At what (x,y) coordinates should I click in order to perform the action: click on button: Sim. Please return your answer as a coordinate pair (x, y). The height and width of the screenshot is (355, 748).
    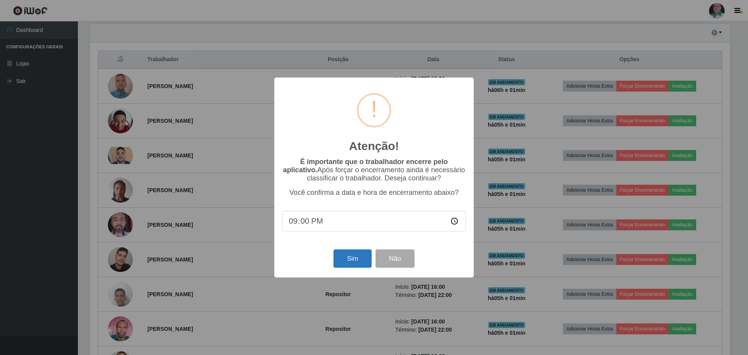
    Looking at the image, I should click on (352, 258).